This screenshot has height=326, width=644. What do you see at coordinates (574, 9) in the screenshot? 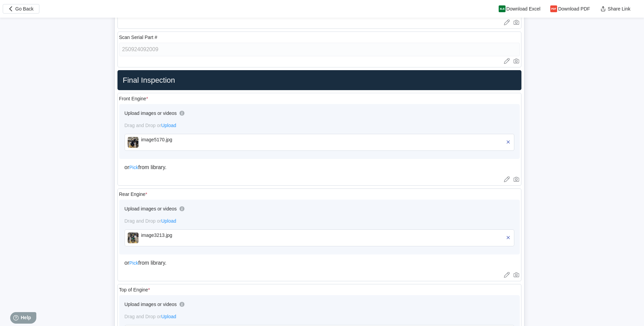
I see `span: Download PDF` at bounding box center [574, 9].